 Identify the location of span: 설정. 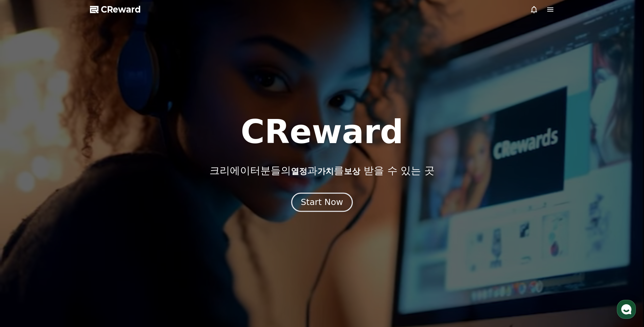
(109, 229).